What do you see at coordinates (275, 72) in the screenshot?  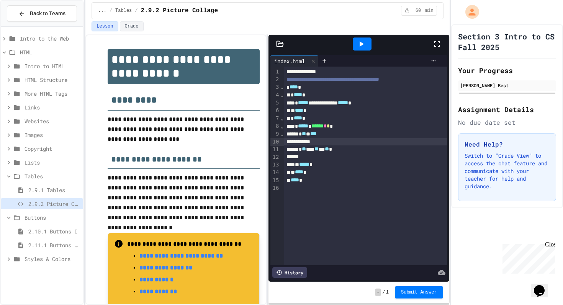 I see `div: 1` at bounding box center [275, 72].